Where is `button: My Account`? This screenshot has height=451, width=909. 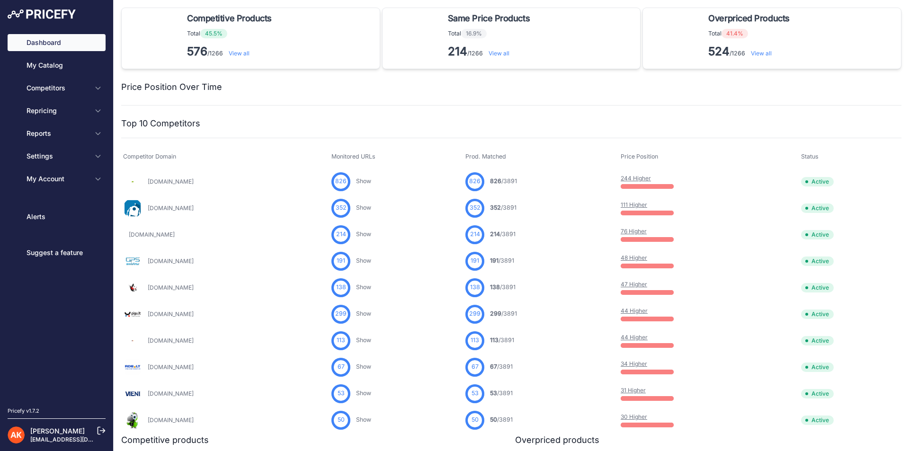
button: My Account is located at coordinates (56, 179).